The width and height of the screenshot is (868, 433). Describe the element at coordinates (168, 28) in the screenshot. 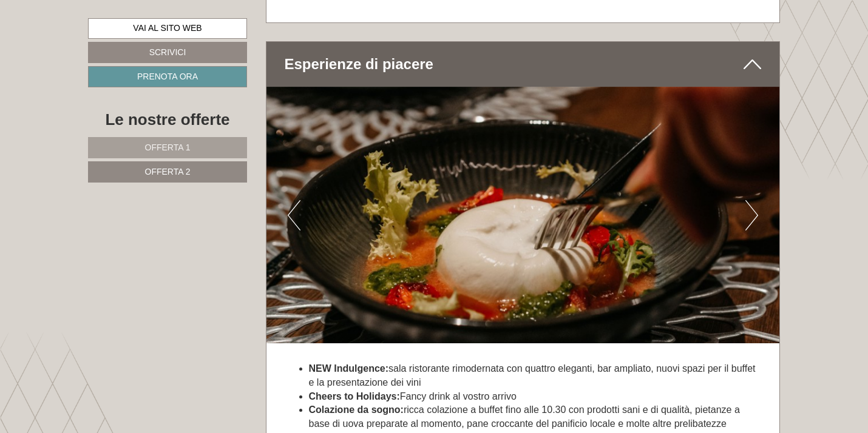

I see `a: Vai al sito web` at that location.